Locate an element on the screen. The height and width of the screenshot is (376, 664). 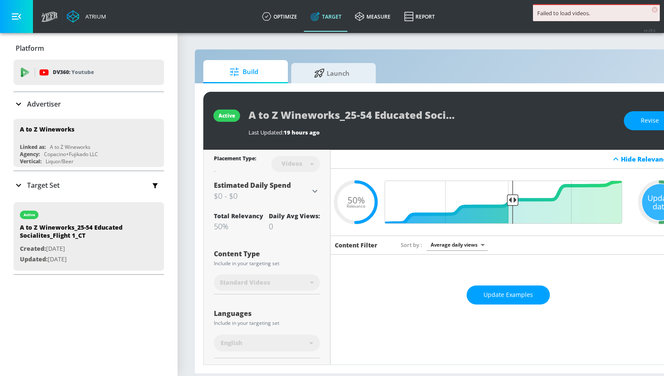
span: 50% is located at coordinates (356, 199).